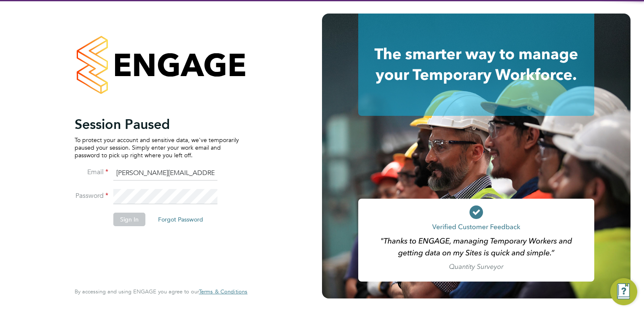 The image size is (644, 312). I want to click on a: Terms & Conditions, so click(223, 291).